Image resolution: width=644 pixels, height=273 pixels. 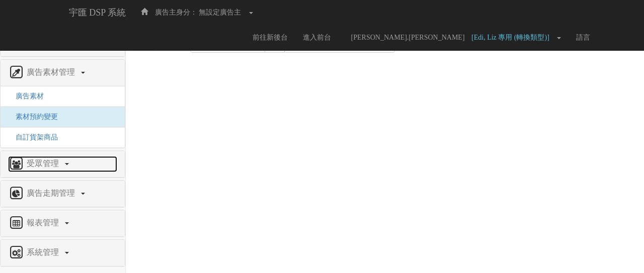 What do you see at coordinates (51, 193) in the screenshot?
I see `span: 廣告走期管理` at bounding box center [51, 193].